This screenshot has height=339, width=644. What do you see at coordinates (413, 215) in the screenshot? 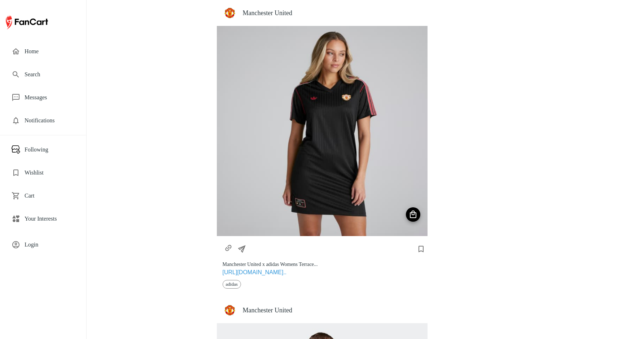
I see `button: Shop` at bounding box center [413, 215].